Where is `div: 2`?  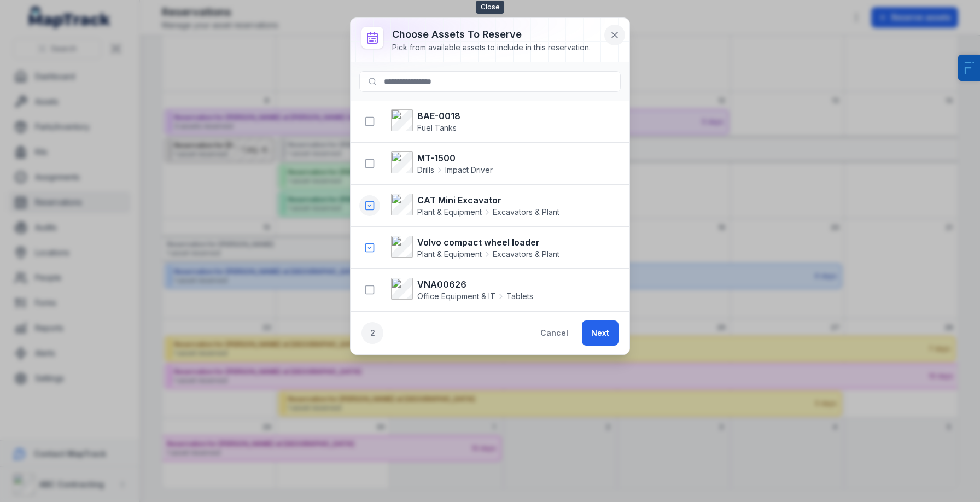
div: 2 is located at coordinates (373, 333).